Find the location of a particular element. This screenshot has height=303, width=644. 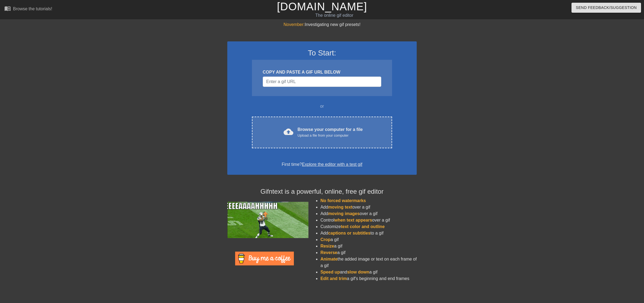

span: moving images is located at coordinates (344, 213).